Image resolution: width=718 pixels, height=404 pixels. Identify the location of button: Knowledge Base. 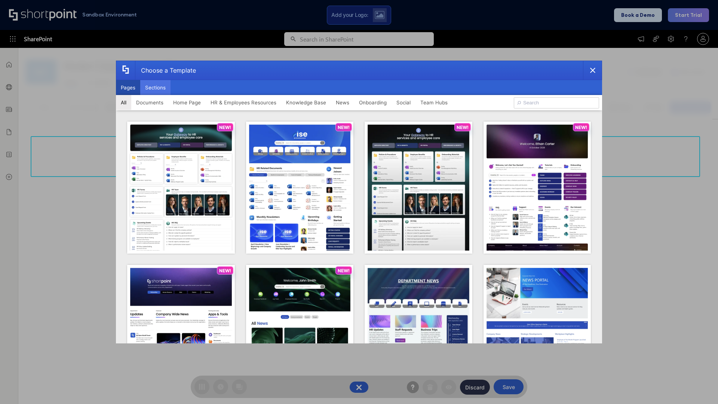
(306, 103).